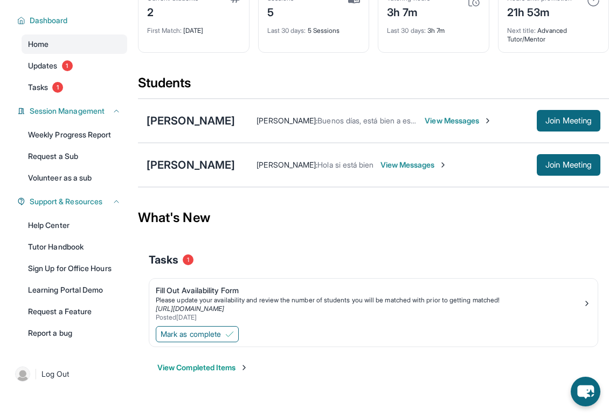 Image resolution: width=609 pixels, height=415 pixels. What do you see at coordinates (74, 87) in the screenshot?
I see `a: Tasks1` at bounding box center [74, 87].